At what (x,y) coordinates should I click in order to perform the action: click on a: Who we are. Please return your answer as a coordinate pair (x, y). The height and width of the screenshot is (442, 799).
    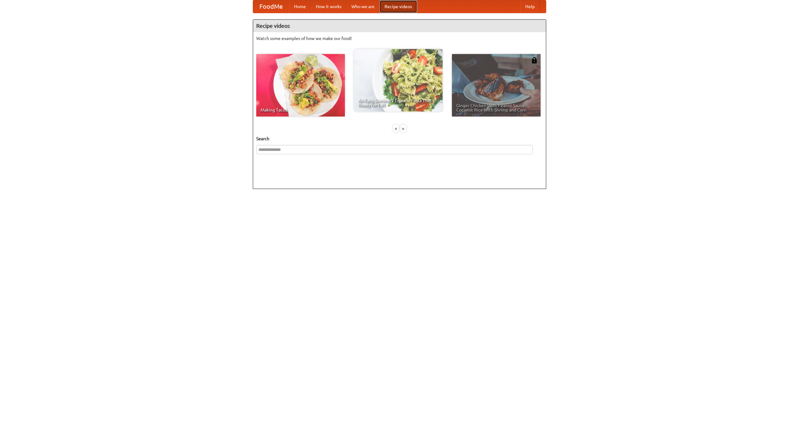
    Looking at the image, I should click on (363, 7).